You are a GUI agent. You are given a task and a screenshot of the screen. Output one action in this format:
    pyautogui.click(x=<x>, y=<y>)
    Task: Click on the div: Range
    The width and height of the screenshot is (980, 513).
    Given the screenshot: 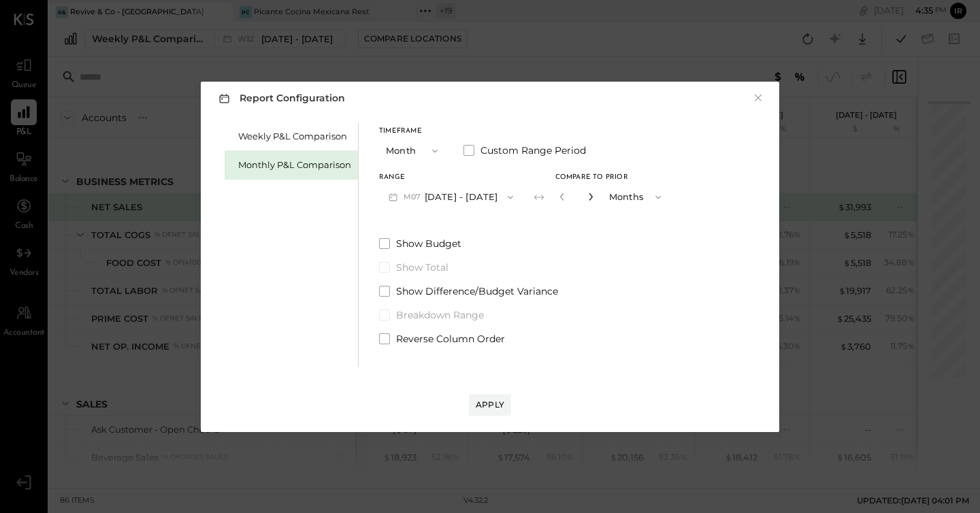 What is the action you would take?
    pyautogui.click(x=450, y=178)
    